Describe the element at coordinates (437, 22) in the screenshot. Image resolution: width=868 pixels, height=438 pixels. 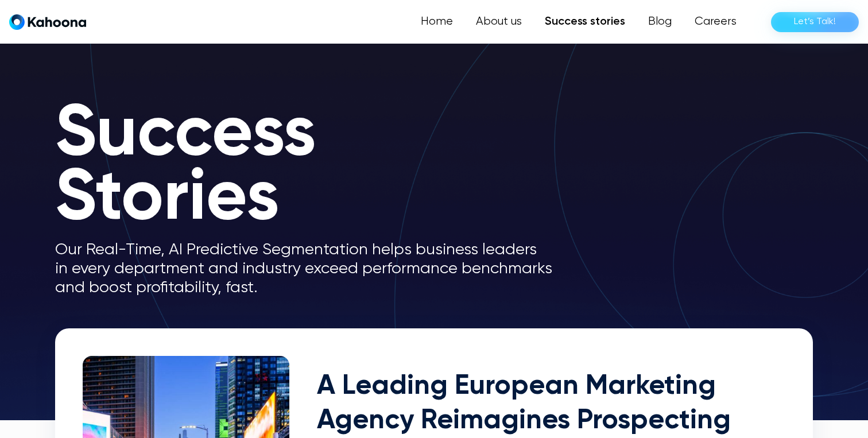
I see `a: Home` at that location.